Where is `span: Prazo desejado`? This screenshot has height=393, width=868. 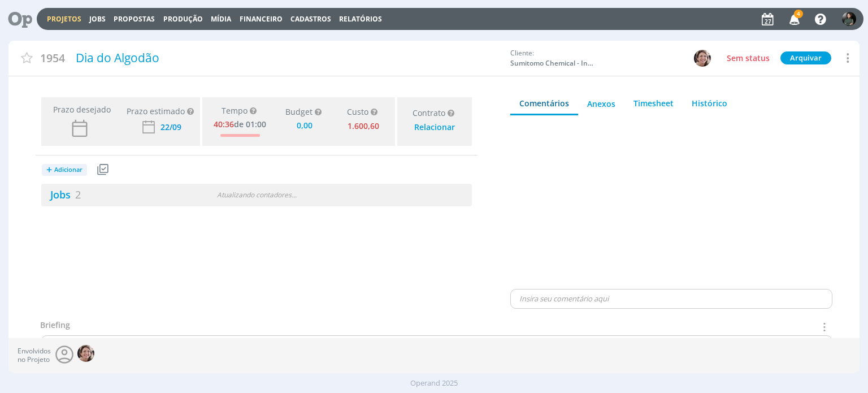
span: Prazo desejado is located at coordinates (80, 109).